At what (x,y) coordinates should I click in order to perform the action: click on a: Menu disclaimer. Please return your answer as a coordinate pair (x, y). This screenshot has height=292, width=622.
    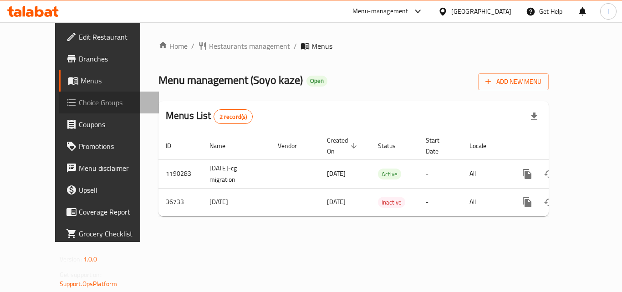
    Looking at the image, I should click on (109, 168).